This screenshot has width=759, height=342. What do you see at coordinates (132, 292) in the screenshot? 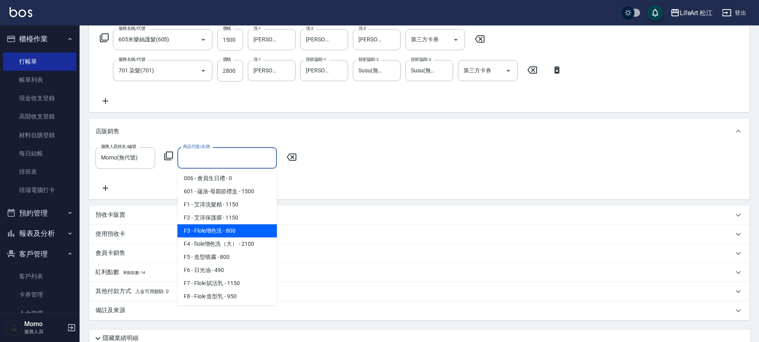
I see `p: 其他付款方式` at bounding box center [132, 292].